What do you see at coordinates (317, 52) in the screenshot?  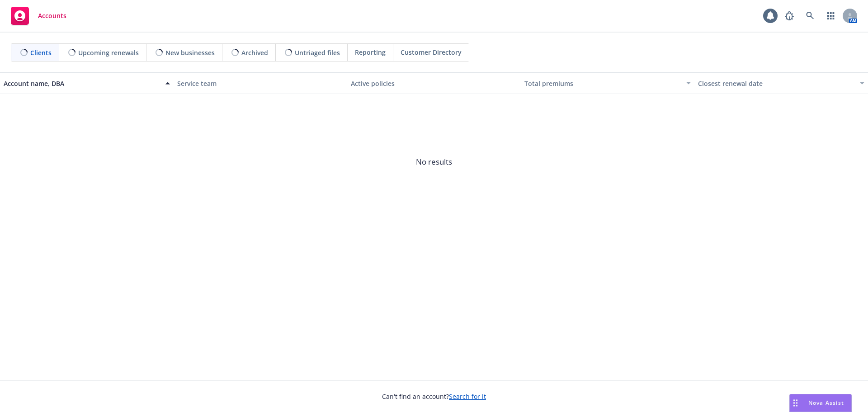 I see `span: Untriaged files` at bounding box center [317, 52].